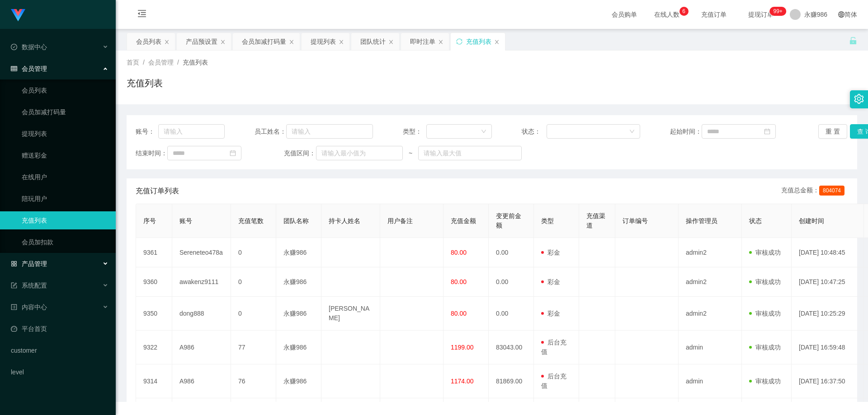  I want to click on i: 图标: setting, so click(858, 99).